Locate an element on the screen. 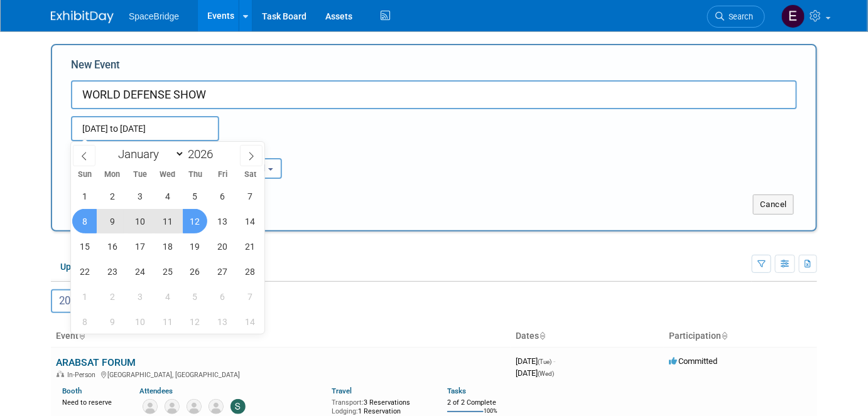 The image size is (868, 416). a: Booth is located at coordinates (72, 391).